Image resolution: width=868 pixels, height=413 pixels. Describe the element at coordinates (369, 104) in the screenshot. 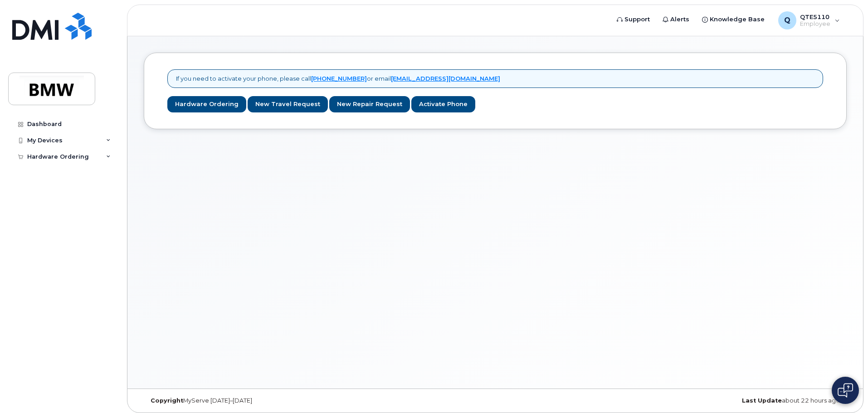

I see `a: New Repair Request` at that location.